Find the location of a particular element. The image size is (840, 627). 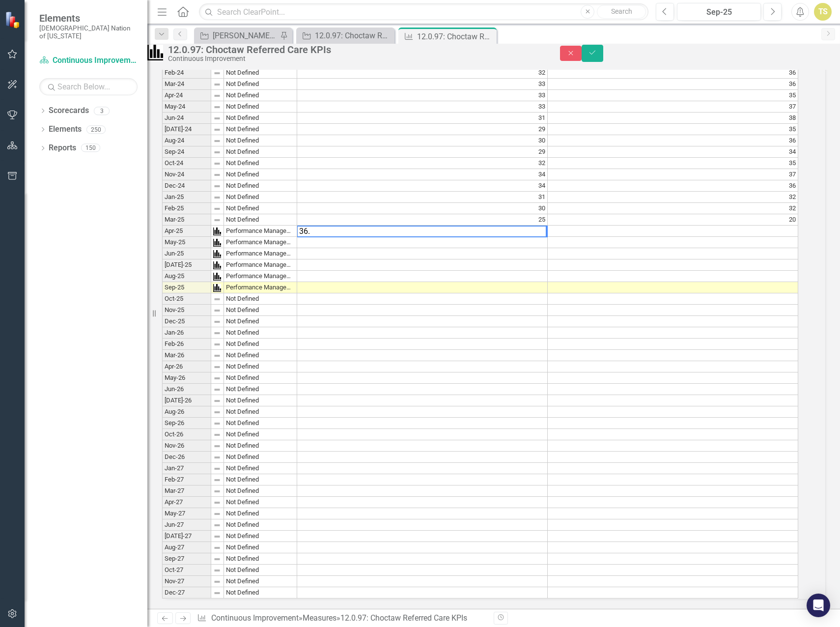

td: Dec-24 is located at coordinates (187, 186).